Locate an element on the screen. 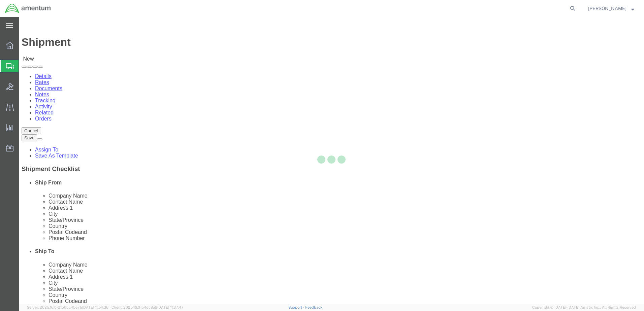 The image size is (644, 311). img: logo is located at coordinates (28, 9).